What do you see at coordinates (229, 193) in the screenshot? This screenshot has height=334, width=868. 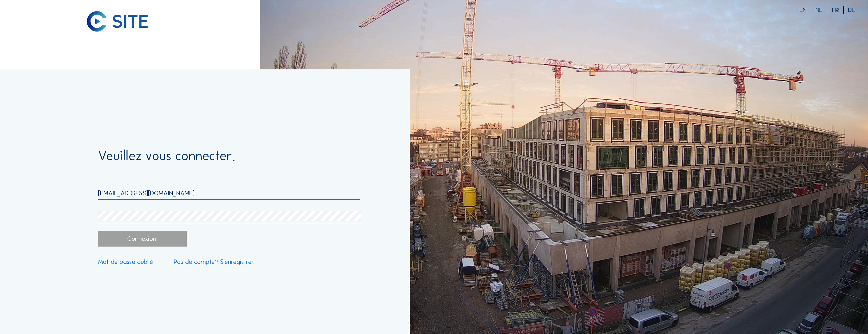 I see `input: E-mail` at bounding box center [229, 193].